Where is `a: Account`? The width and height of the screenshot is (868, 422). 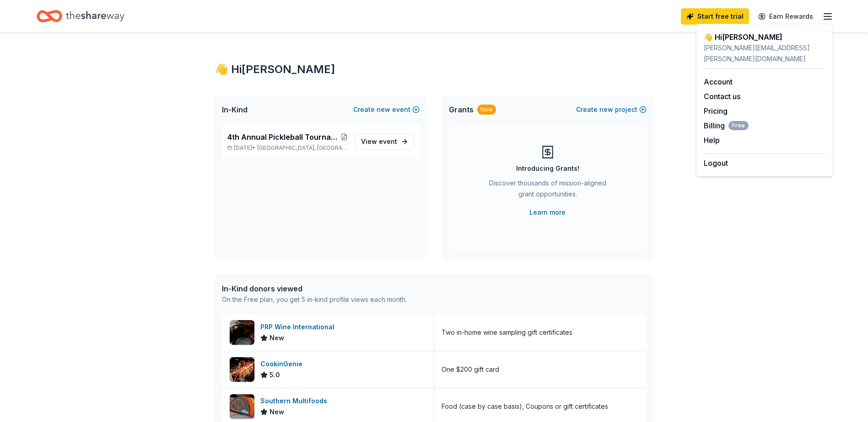
a: Account is located at coordinates (717, 82).